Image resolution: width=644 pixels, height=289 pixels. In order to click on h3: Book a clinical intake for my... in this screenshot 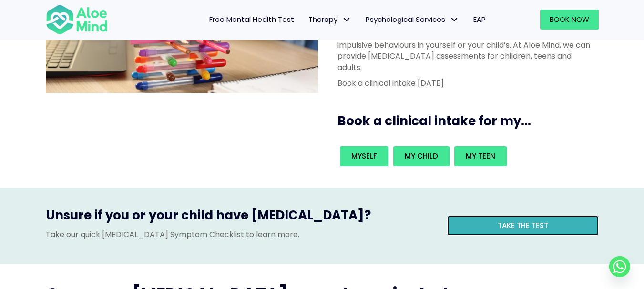, I will do `click(470, 121)`.